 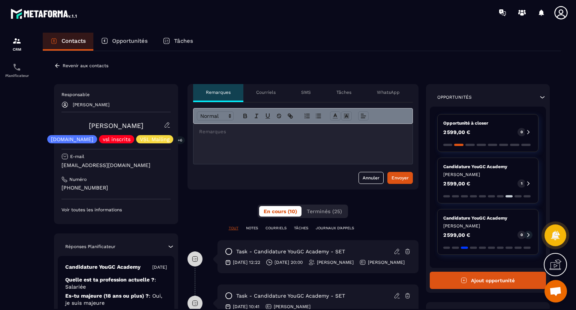 I want to click on button: En cours (10), so click(x=280, y=211).